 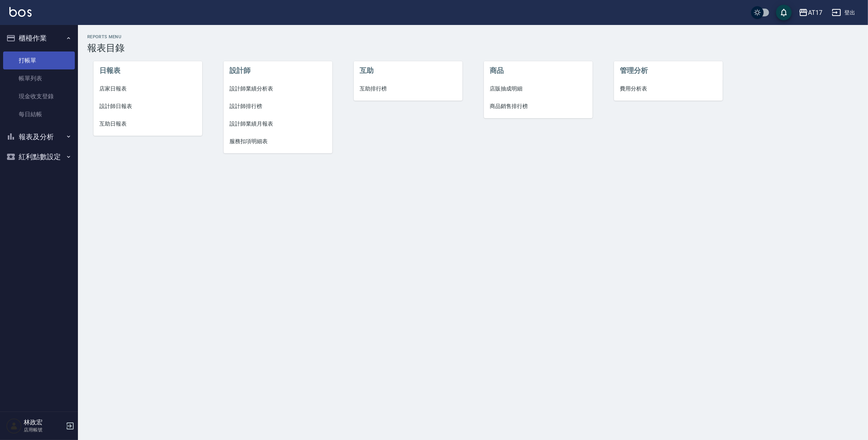 What do you see at coordinates (538, 71) in the screenshot?
I see `li: 商品` at bounding box center [538, 71].